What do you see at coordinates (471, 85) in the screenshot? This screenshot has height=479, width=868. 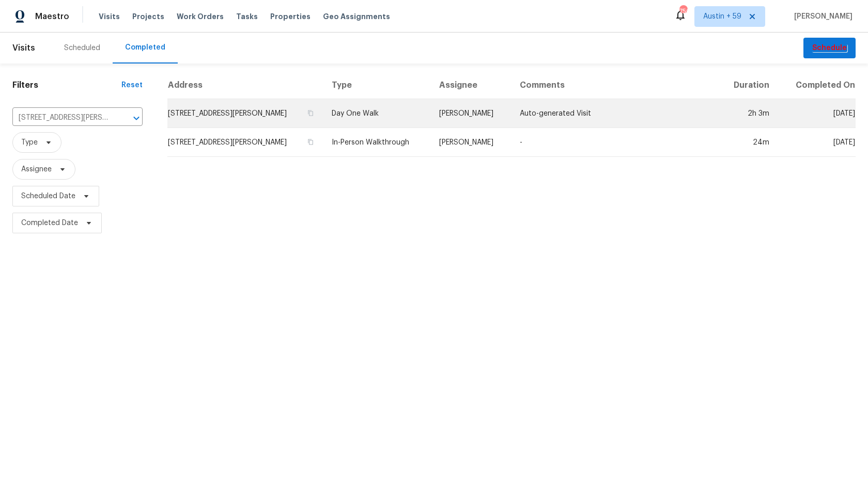 I see `th: Assignee` at bounding box center [471, 85].